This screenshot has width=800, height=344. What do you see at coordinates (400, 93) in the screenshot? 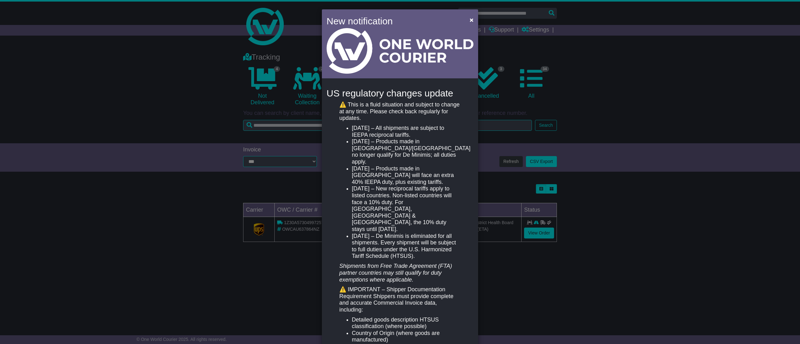
I see `h4: US regulatory changes update` at bounding box center [400, 93].